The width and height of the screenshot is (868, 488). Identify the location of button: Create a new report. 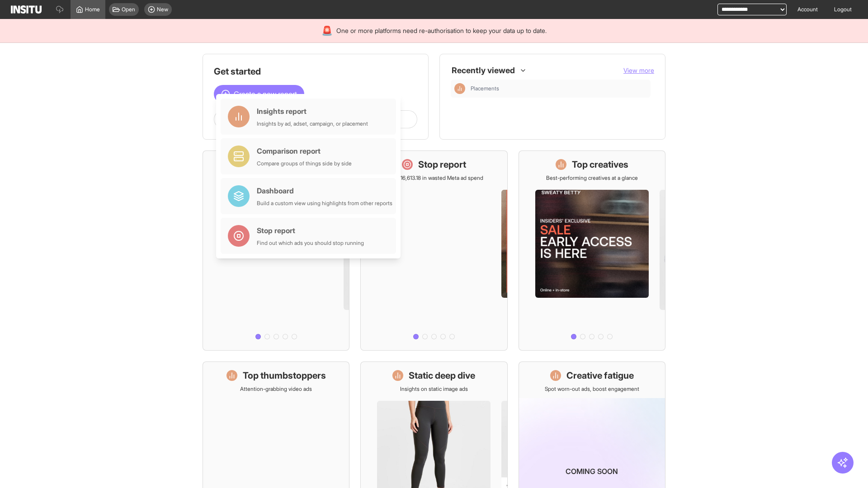
(259, 94).